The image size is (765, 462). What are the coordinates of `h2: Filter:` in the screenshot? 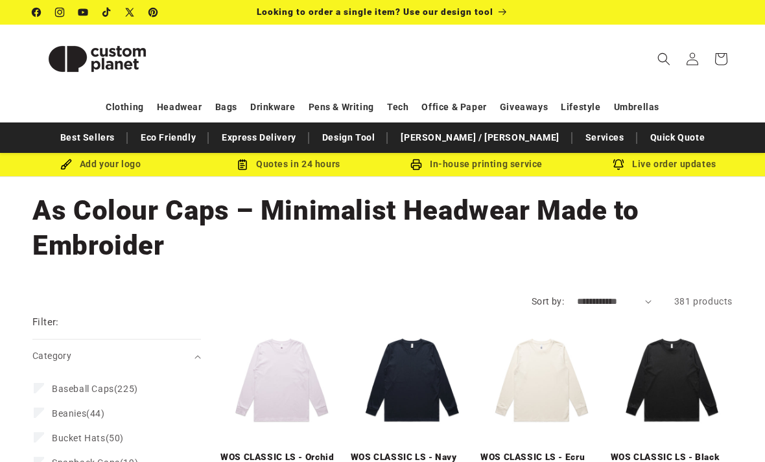 It's located at (45, 322).